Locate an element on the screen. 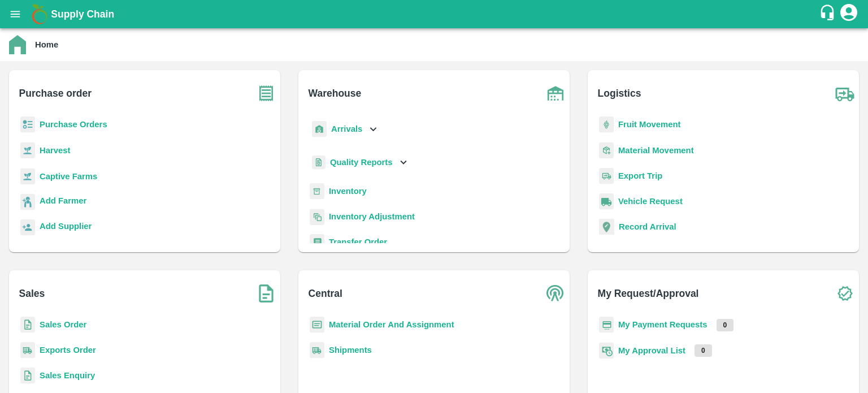 This screenshot has height=393, width=868. b: My Request/Approval is located at coordinates (648, 293).